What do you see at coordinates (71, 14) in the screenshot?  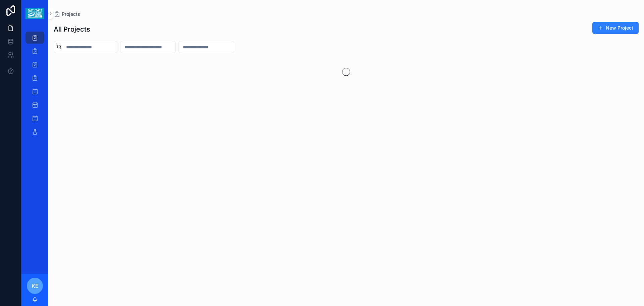 I see `span: Projects` at bounding box center [71, 14].